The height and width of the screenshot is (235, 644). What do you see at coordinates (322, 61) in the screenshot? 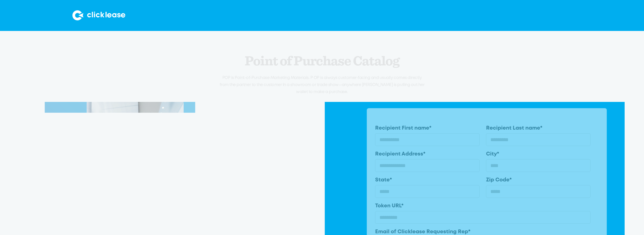
I see `h2: Point of Purchase Catalog` at bounding box center [322, 61].